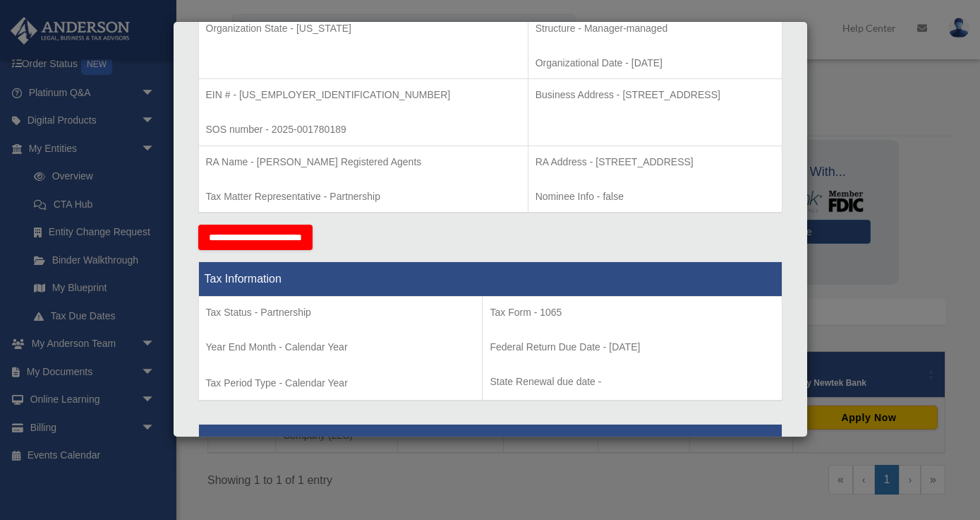 Image resolution: width=980 pixels, height=520 pixels. I want to click on p: Tax Status - Partnership, so click(341, 312).